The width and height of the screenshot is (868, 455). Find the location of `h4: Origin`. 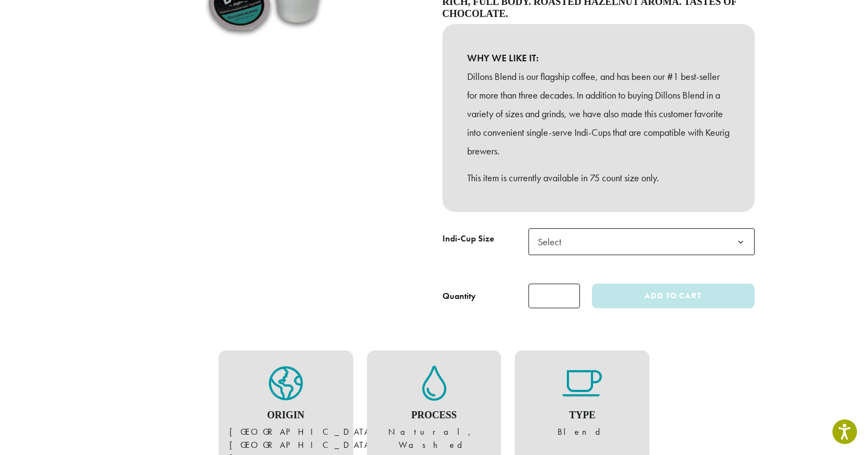

h4: Origin is located at coordinates (286, 416).